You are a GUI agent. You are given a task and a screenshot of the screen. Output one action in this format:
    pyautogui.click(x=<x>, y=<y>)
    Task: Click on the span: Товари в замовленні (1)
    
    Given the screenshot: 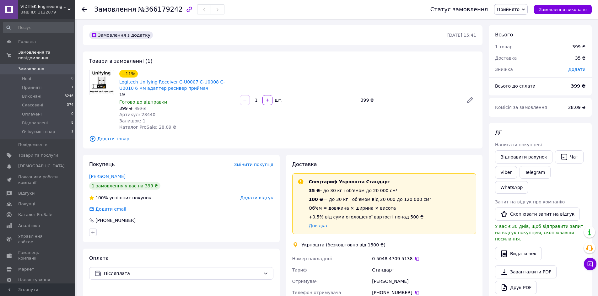 What is the action you would take?
    pyautogui.click(x=121, y=61)
    